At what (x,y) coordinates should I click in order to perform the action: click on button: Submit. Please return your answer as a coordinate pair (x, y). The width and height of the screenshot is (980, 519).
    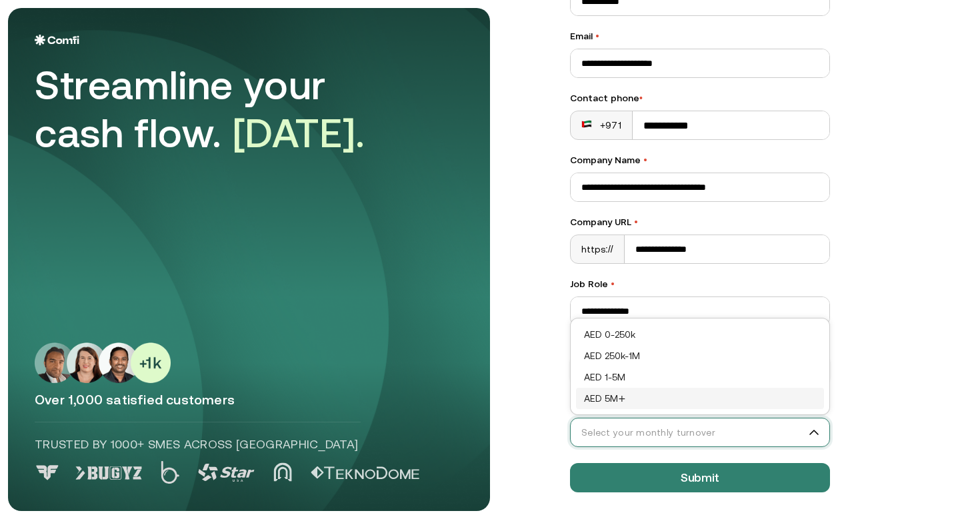
    Looking at the image, I should click on (700, 478).